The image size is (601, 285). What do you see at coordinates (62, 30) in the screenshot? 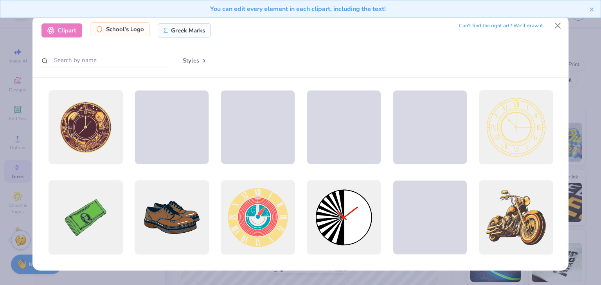
I see `div: Clipart` at bounding box center [62, 30].